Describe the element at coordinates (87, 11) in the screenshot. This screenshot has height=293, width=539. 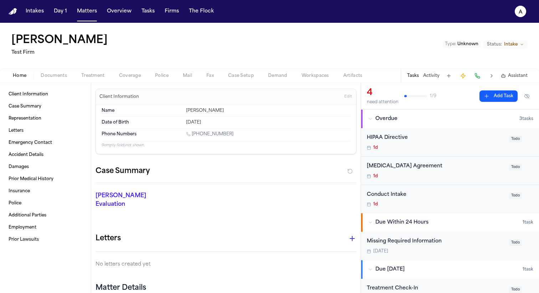
I see `button: Matters` at that location.